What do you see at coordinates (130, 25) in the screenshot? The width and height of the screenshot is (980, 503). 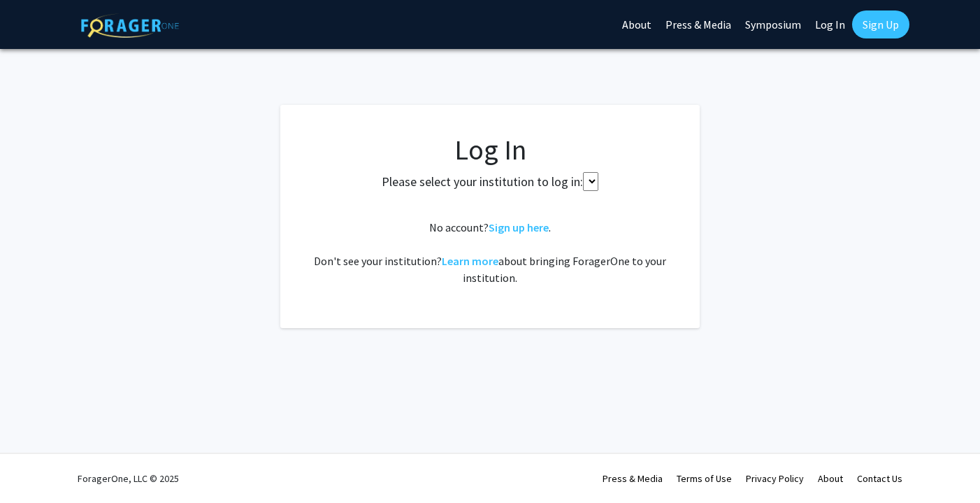 I see `img: ForagerOne Logo` at bounding box center [130, 25].